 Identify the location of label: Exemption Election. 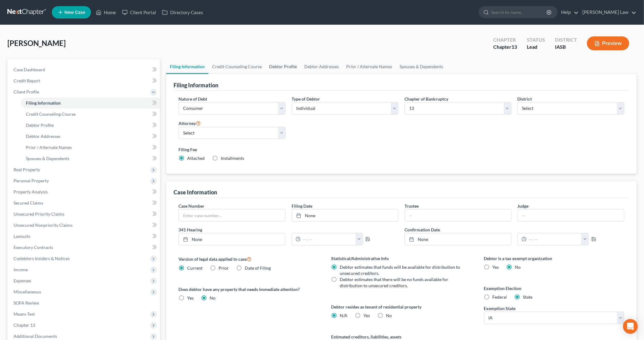
(554, 288).